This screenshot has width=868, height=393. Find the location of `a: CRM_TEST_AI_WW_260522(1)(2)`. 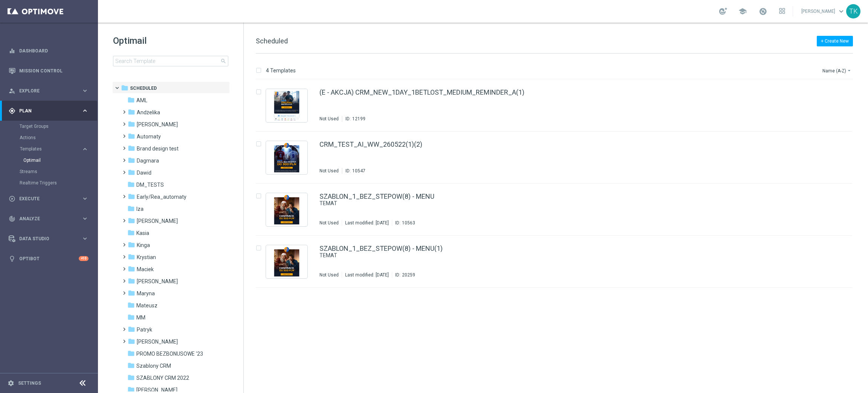

a: CRM_TEST_AI_WW_260522(1)(2) is located at coordinates (370, 145).